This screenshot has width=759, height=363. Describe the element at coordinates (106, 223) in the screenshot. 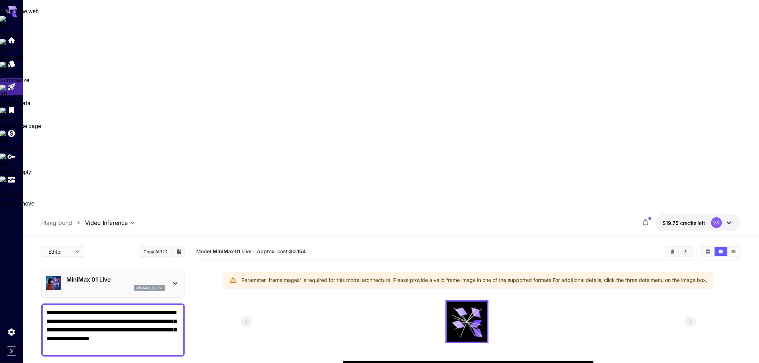

I see `span: Video Inference` at that location.